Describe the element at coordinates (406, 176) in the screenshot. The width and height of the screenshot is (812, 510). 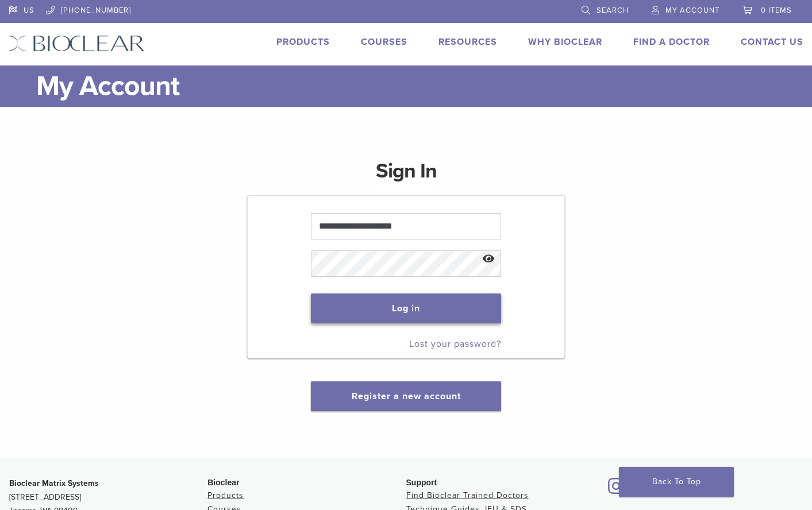
I see `h1: Sign In` at that location.